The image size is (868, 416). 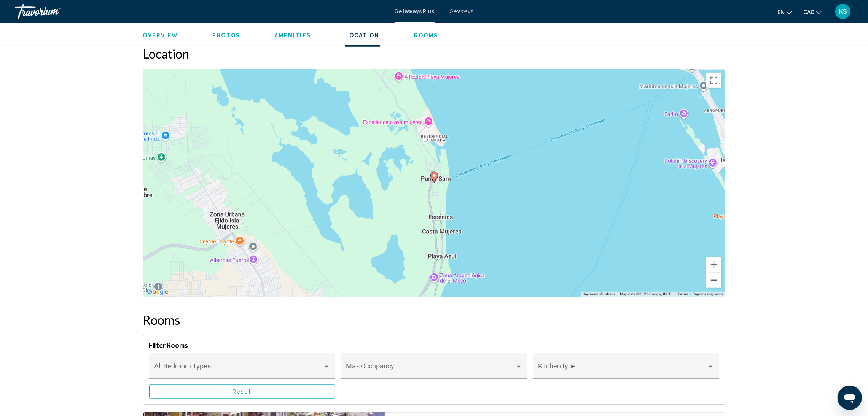 What do you see at coordinates (414, 11) in the screenshot?
I see `a: Getaways Plus` at bounding box center [414, 11].